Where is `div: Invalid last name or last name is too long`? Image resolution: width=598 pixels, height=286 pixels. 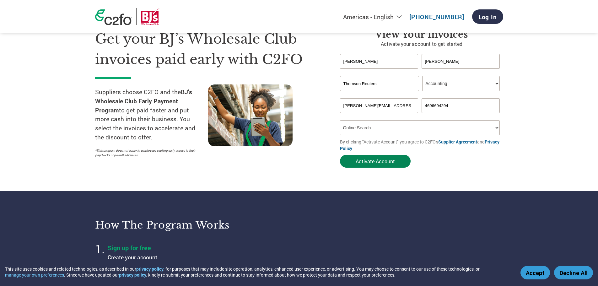 div: Invalid last name or last name is too long is located at coordinates (461, 71).